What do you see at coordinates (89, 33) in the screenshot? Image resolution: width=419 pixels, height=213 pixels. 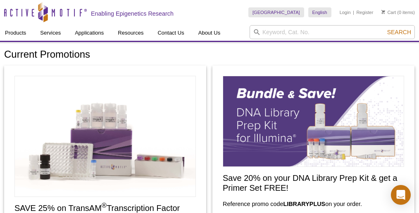 I see `a: Applications` at bounding box center [89, 33].